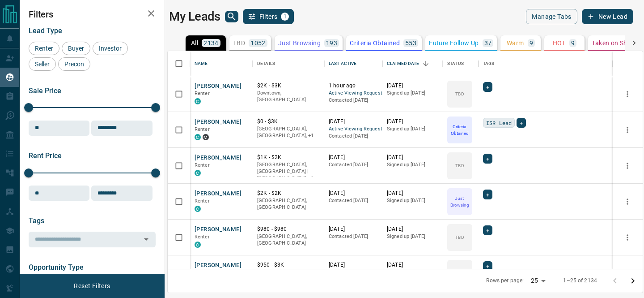  Describe the element at coordinates (607, 17) in the screenshot. I see `button: New Lead` at that location.